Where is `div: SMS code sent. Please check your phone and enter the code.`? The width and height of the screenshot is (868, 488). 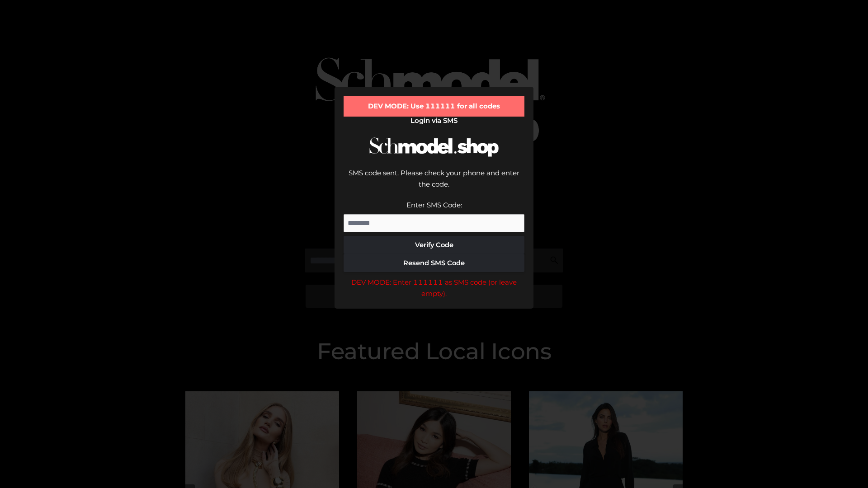 div: SMS code sent. Please check your phone and enter the code. is located at coordinates (434, 183).